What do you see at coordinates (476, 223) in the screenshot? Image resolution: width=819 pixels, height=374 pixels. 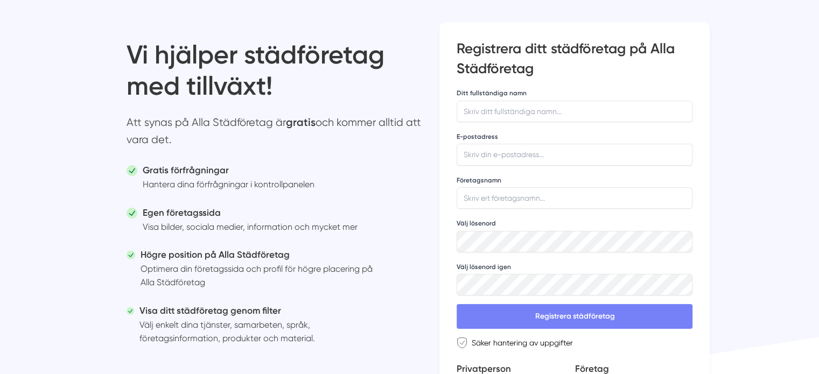 I see `label: Välj lösenord` at bounding box center [476, 223].